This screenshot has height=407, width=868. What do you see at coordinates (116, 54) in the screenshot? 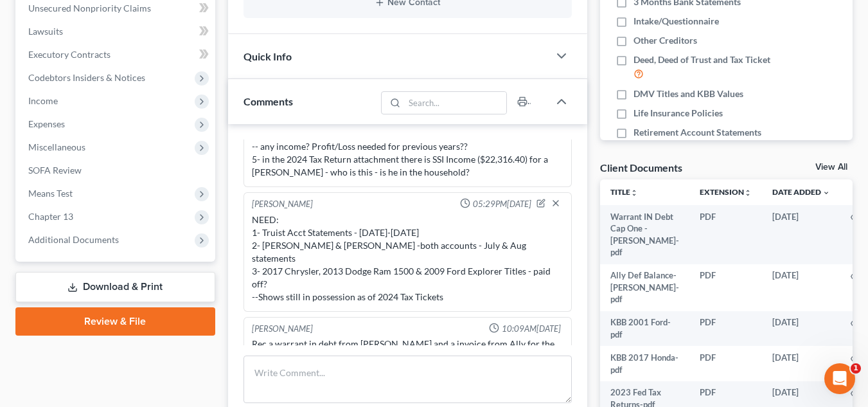
I see `a: Executory Contracts` at bounding box center [116, 54].